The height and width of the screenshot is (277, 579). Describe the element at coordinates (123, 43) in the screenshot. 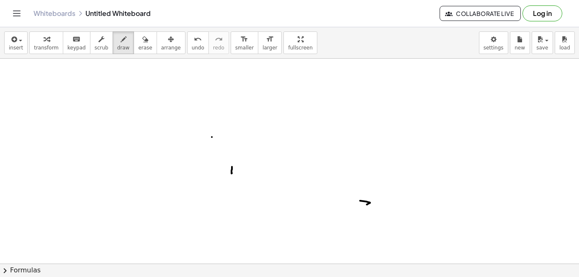

I see `button: draw` at that location.